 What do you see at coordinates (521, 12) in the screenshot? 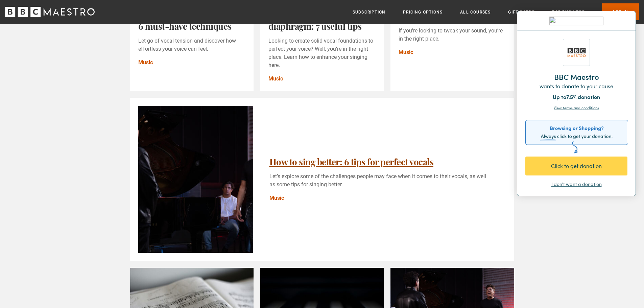
I see `a: Gift Cards` at bounding box center [521, 12].